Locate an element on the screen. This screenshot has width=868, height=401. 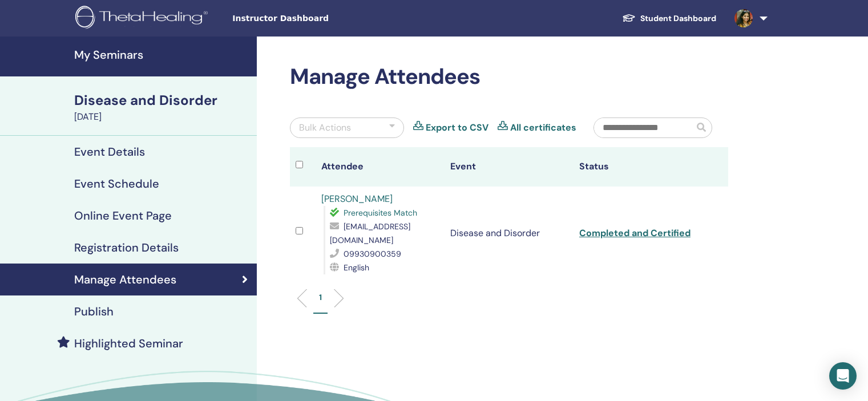
a: All certificates is located at coordinates (544, 127).